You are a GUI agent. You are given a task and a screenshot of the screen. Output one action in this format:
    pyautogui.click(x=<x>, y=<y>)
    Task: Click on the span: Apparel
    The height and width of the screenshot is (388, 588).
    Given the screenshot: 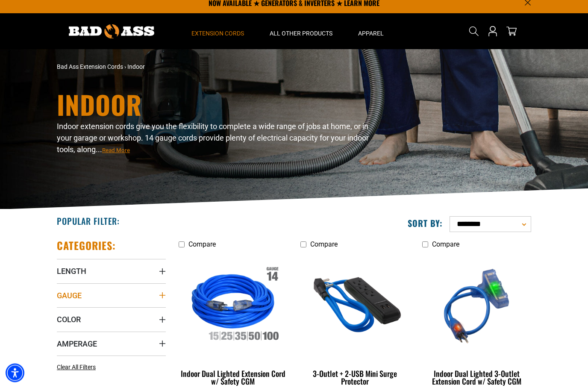 What is the action you would take?
    pyautogui.click(x=371, y=34)
    